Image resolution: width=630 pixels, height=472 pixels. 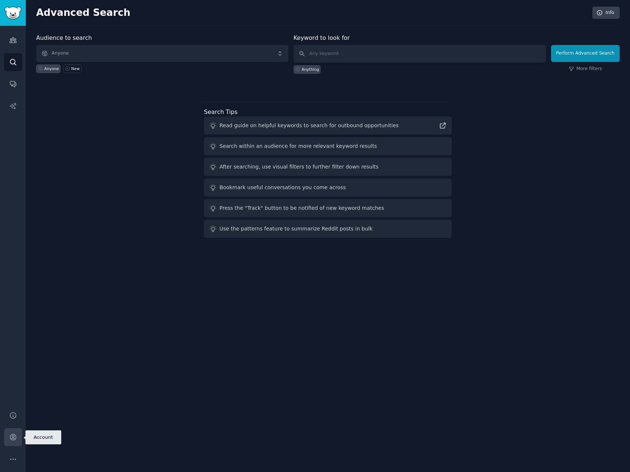 What do you see at coordinates (310, 69) in the screenshot?
I see `div: Anything` at bounding box center [310, 69].